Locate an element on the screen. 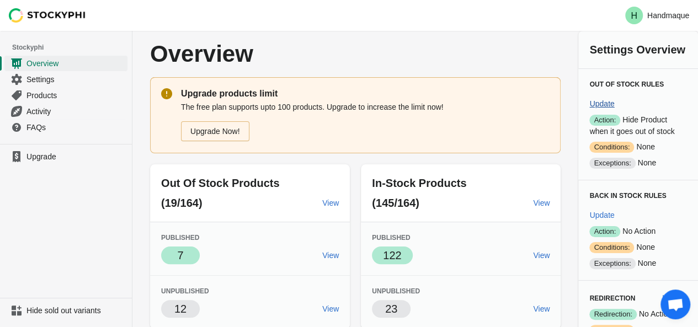 Image resolution: width=698 pixels, height=327 pixels. span: Settings Overview is located at coordinates (637, 50).